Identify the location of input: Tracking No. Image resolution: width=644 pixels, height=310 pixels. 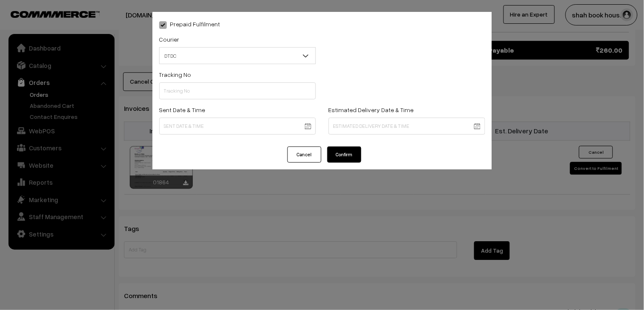
(237, 91).